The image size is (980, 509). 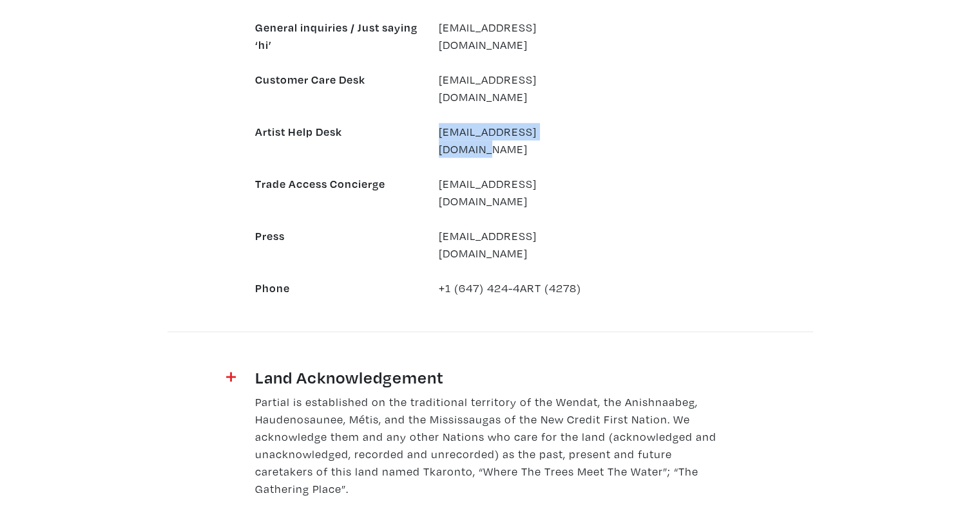 I want to click on div: Trade Access Concierge, so click(x=337, y=192).